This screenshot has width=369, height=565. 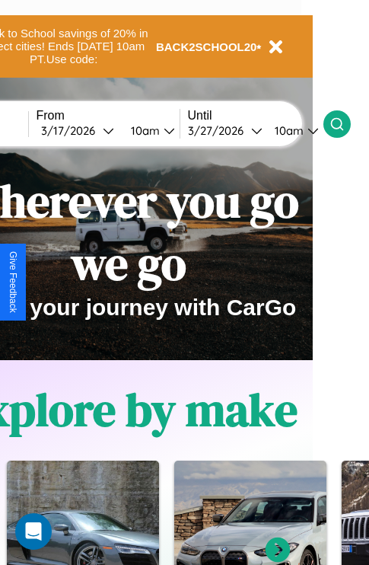 I want to click on label: Until, so click(x=256, y=116).